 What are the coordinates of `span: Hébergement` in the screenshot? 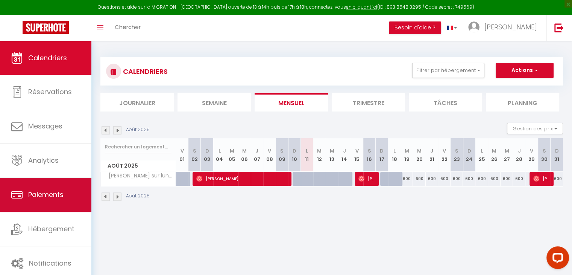 It's located at (51, 228).